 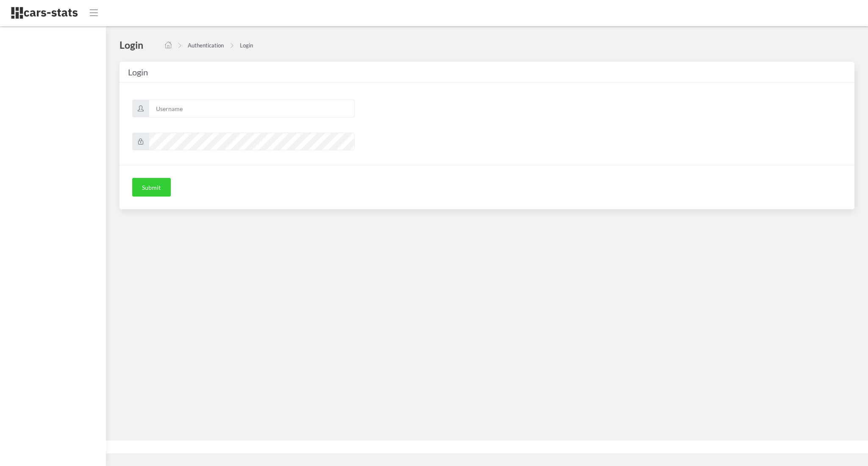 What do you see at coordinates (151, 187) in the screenshot?
I see `button: Submit` at bounding box center [151, 187].